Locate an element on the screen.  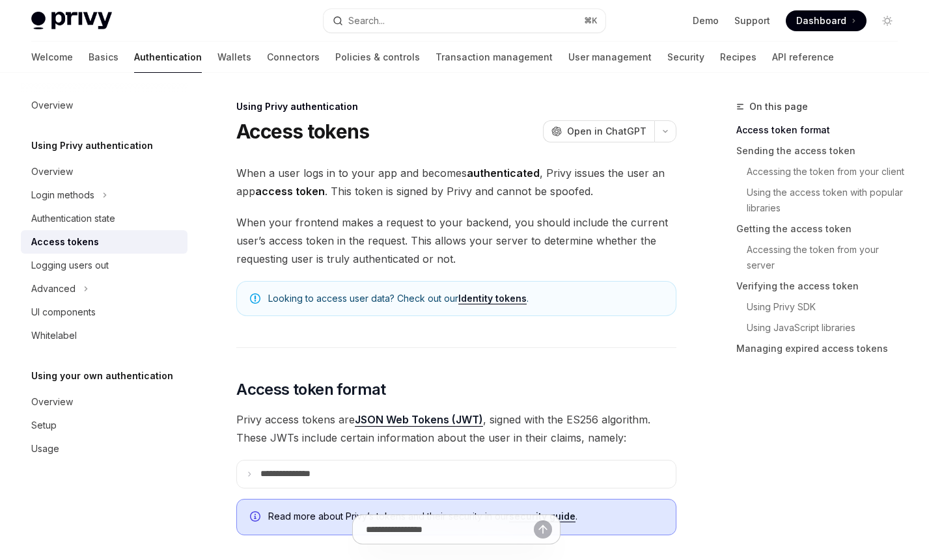
div: Advanced is located at coordinates (54, 289).